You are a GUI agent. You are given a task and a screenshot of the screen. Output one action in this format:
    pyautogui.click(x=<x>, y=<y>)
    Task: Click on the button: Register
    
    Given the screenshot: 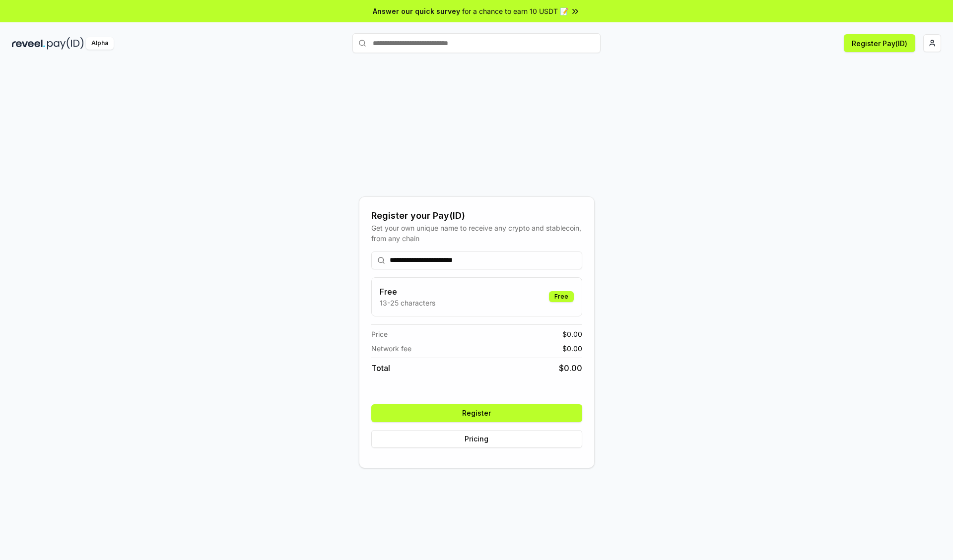 What is the action you would take?
    pyautogui.click(x=476, y=414)
    